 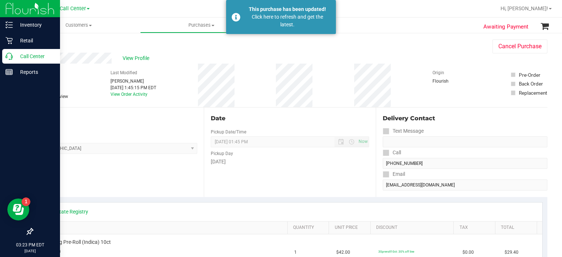 I want to click on span: Awaiting Payment, so click(x=506, y=27).